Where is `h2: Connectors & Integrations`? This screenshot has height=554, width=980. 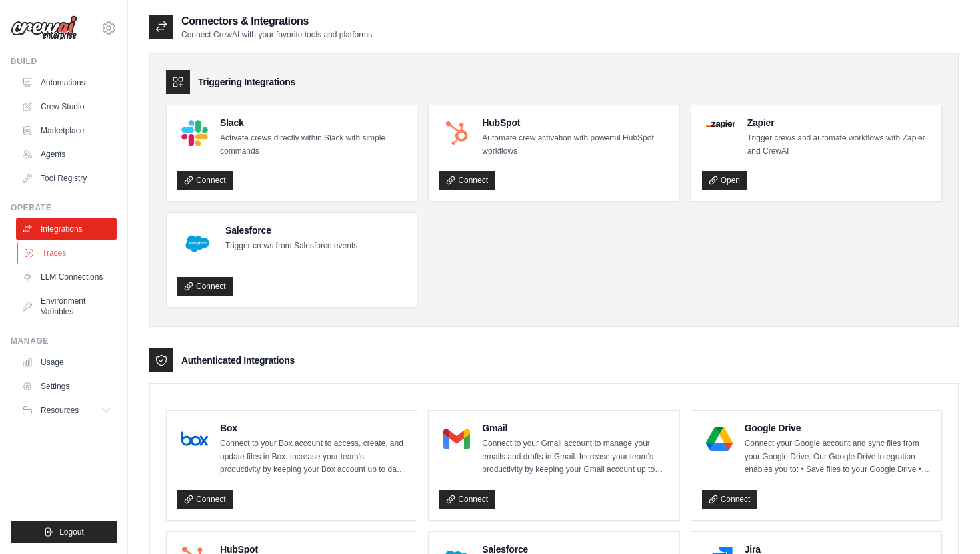
h2: Connectors & Integrations is located at coordinates (276, 21).